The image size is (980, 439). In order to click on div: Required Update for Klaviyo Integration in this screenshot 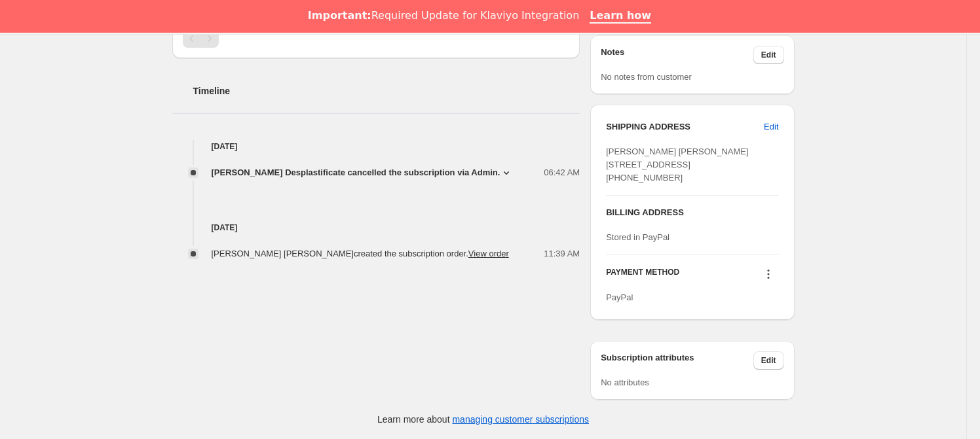, I will do `click(444, 15)`.